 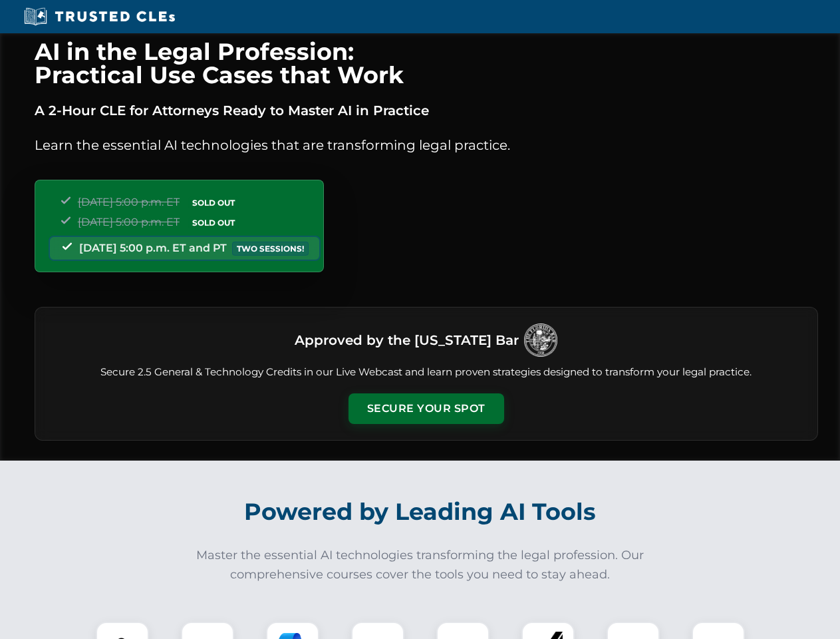 I want to click on img: Logo, so click(x=541, y=340).